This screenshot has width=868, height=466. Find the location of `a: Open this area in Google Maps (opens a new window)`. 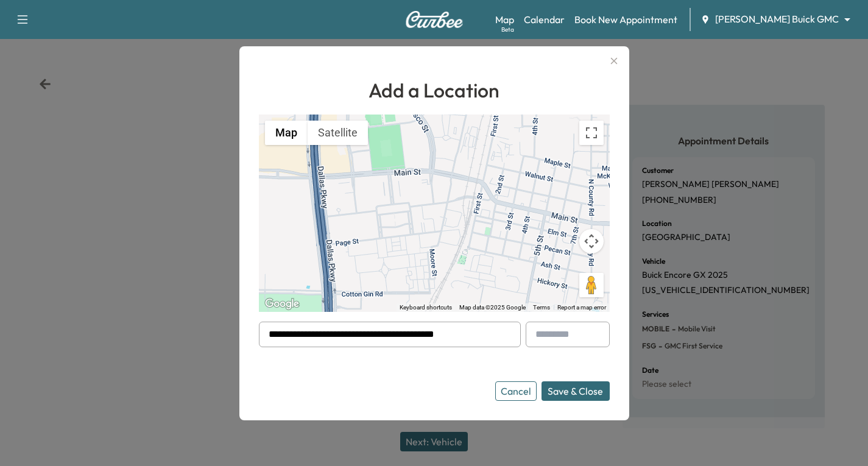

a: Open this area in Google Maps (opens a new window) is located at coordinates (282, 304).